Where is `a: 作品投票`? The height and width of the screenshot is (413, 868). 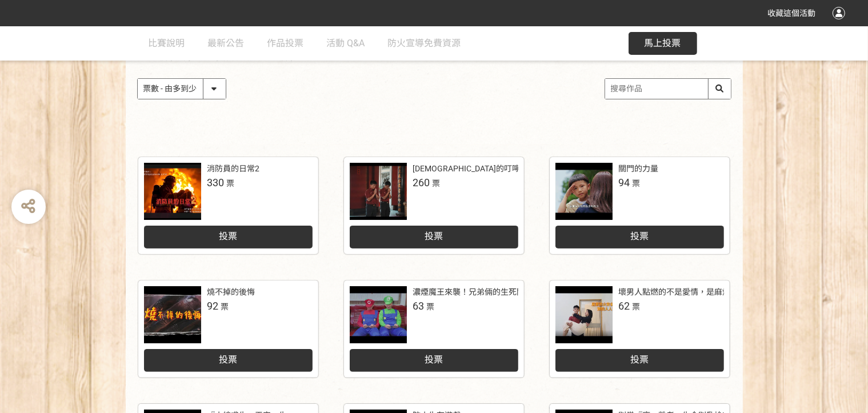
a: 作品投票 is located at coordinates (286, 44).